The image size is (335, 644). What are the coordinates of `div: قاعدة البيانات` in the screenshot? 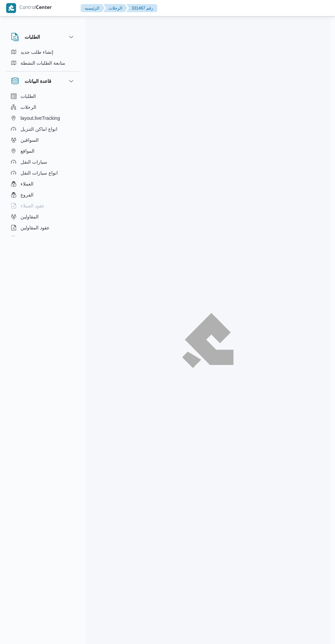 It's located at (43, 165).